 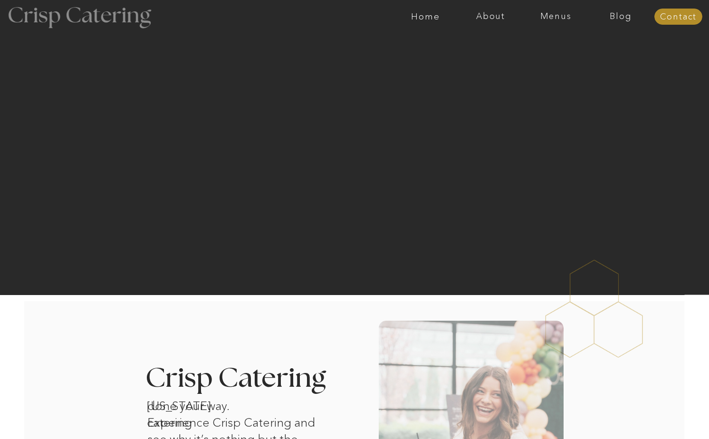 I want to click on nav: Home, so click(x=425, y=17).